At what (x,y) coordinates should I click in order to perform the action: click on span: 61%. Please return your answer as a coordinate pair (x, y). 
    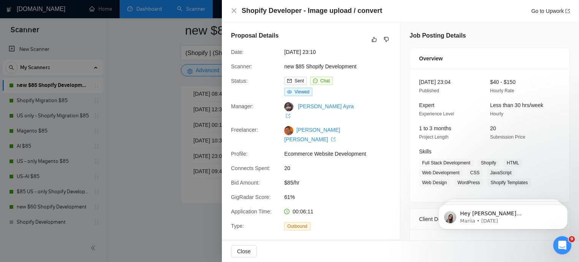
    Looking at the image, I should click on (341, 197).